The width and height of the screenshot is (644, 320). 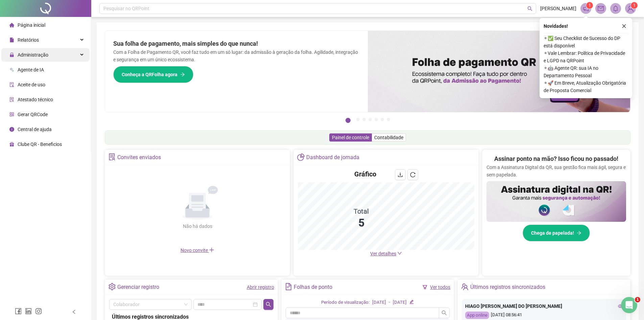 What do you see at coordinates (370, 120) in the screenshot?
I see `button: 4` at bounding box center [370, 120].